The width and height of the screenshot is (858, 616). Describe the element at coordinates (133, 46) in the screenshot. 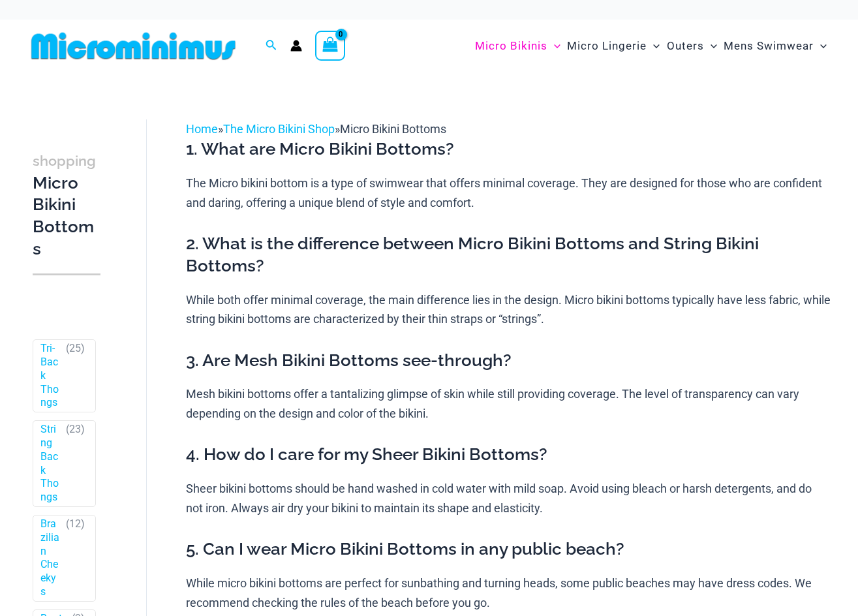

I see `img: MM SHOP LOGO FLAT` at that location.